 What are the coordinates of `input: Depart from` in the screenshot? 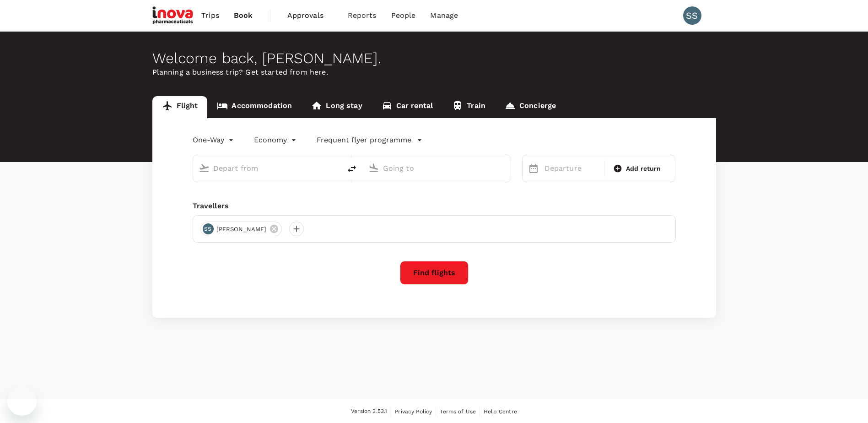 It's located at (267, 168).